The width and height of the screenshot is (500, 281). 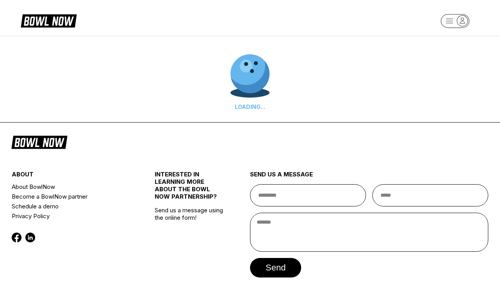 What do you see at coordinates (71, 176) in the screenshot?
I see `div: about` at bounding box center [71, 176].